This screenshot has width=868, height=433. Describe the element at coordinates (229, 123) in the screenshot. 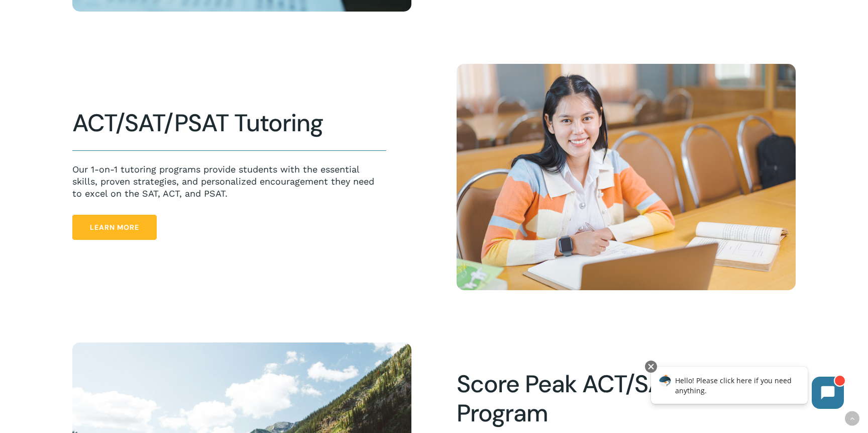

I see `h2: ACT/SAT/PSAT Tutoring` at that location.